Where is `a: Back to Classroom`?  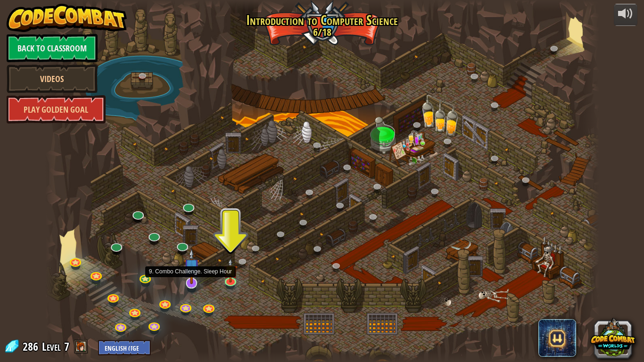
a: Back to Classroom is located at coordinates (52, 48).